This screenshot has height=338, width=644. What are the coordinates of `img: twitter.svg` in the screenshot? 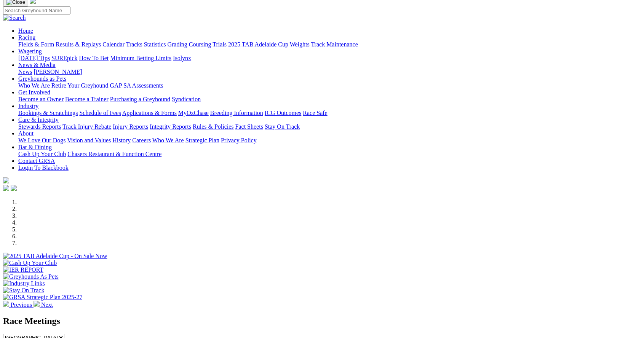 It's located at (14, 188).